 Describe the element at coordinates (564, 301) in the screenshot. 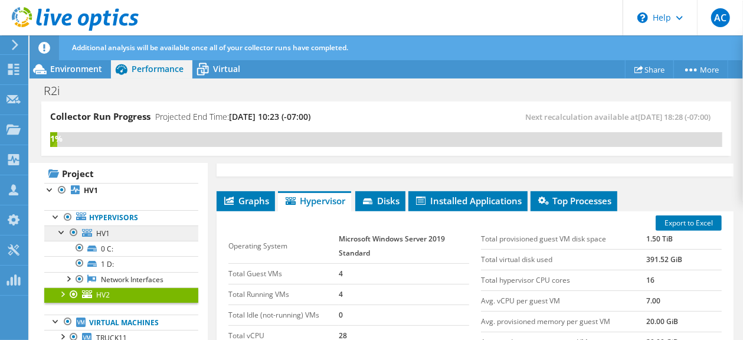

I see `td: Avg. vCPU per guest VM` at that location.